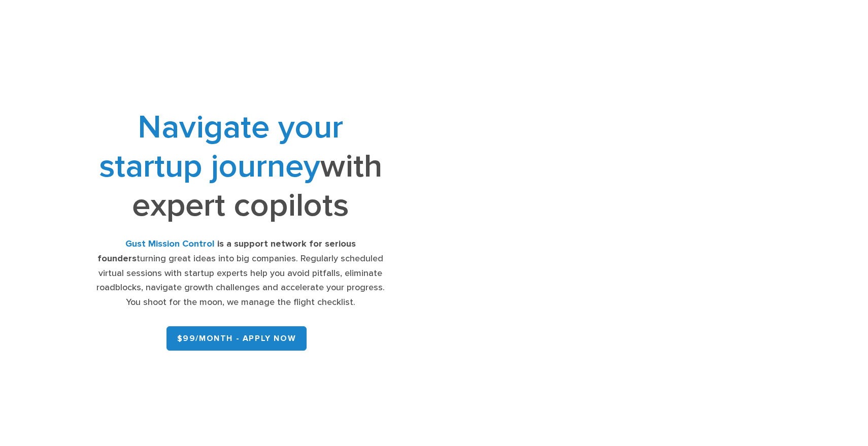 The image size is (868, 446). I want to click on span: Navigate your startup journey, so click(221, 146).